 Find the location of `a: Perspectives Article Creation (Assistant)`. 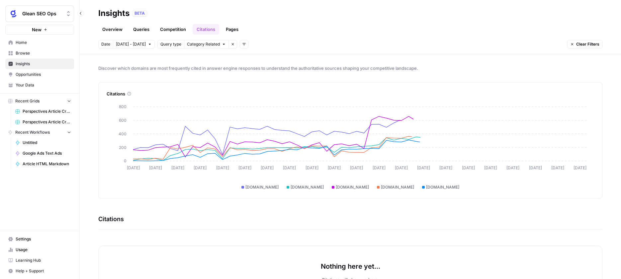

a: Perspectives Article Creation (Assistant) is located at coordinates (43, 122).